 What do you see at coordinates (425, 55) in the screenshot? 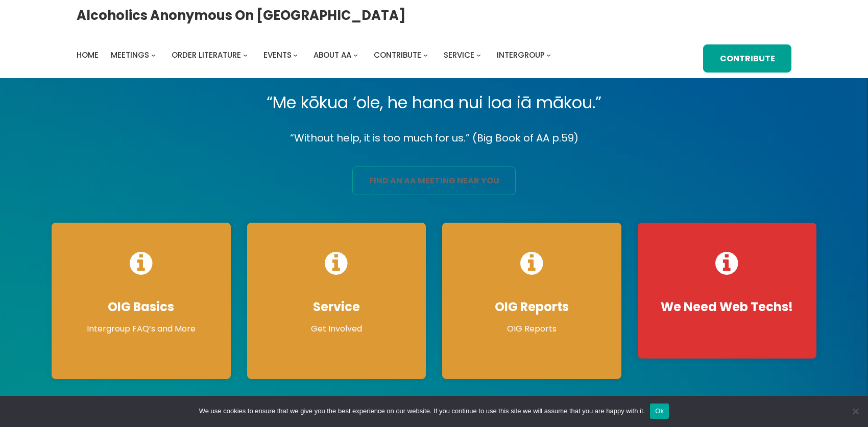
I see `button: Contribute submenu` at bounding box center [425, 55].